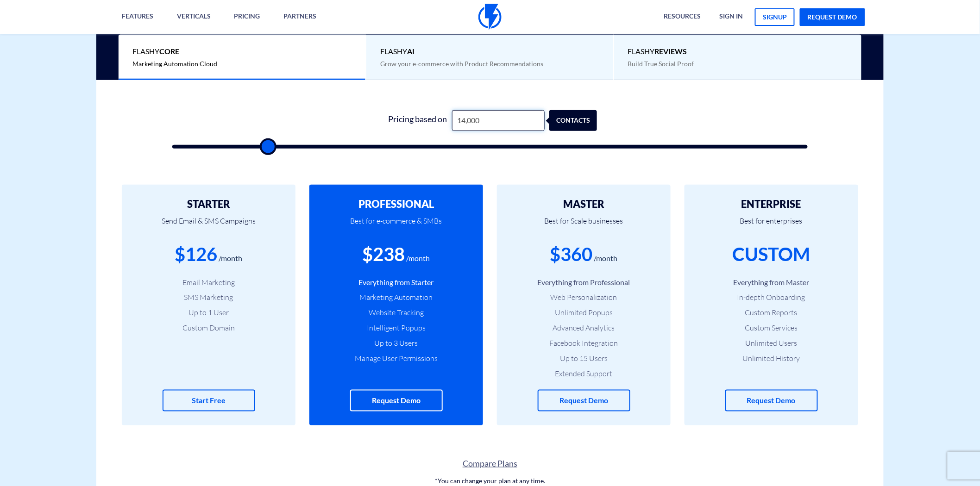 The height and width of the screenshot is (486, 980). What do you see at coordinates (411, 51) in the screenshot?
I see `b: AI` at bounding box center [411, 51].